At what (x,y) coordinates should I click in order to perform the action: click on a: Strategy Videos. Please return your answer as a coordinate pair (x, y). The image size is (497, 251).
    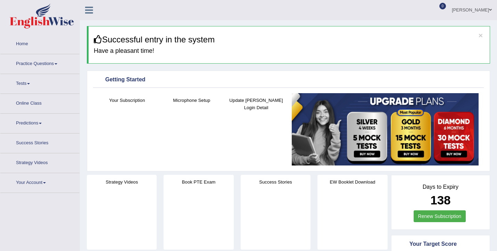
    Looking at the image, I should click on (40, 162).